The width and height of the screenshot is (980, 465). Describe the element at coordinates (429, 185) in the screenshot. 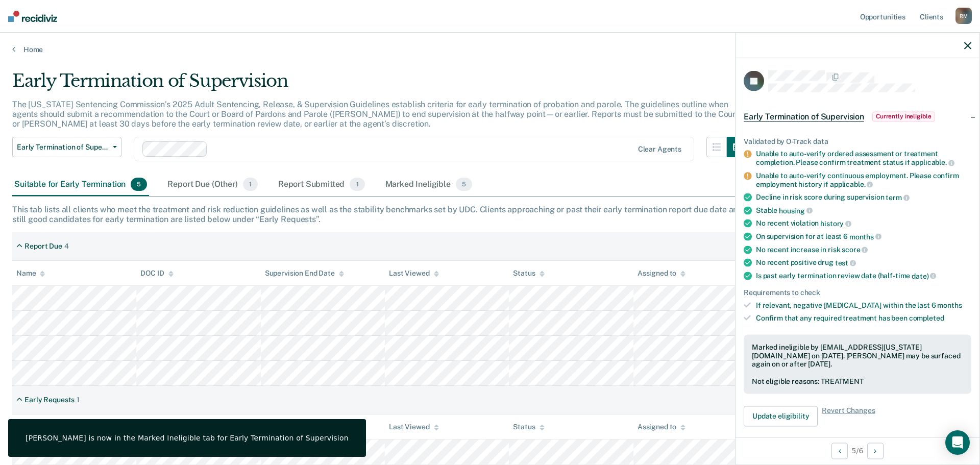

I see `div: Marked Ineligible` at that location.